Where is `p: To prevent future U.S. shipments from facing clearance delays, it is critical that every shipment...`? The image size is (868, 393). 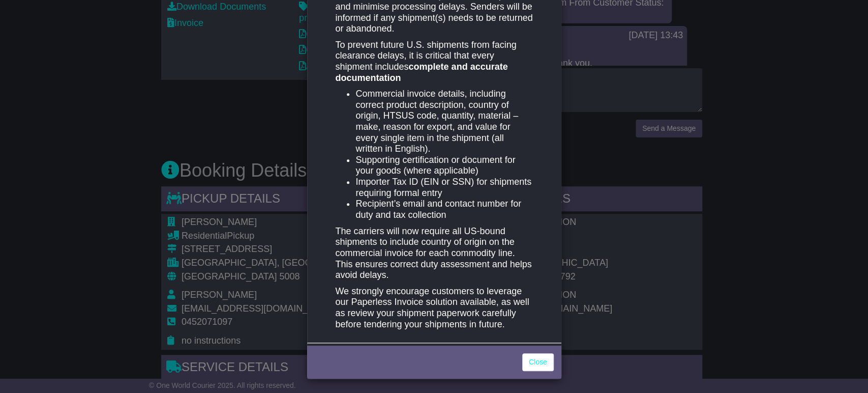
p: To prevent future U.S. shipments from facing clearance delays, it is critical that every shipment... is located at coordinates (434, 62).